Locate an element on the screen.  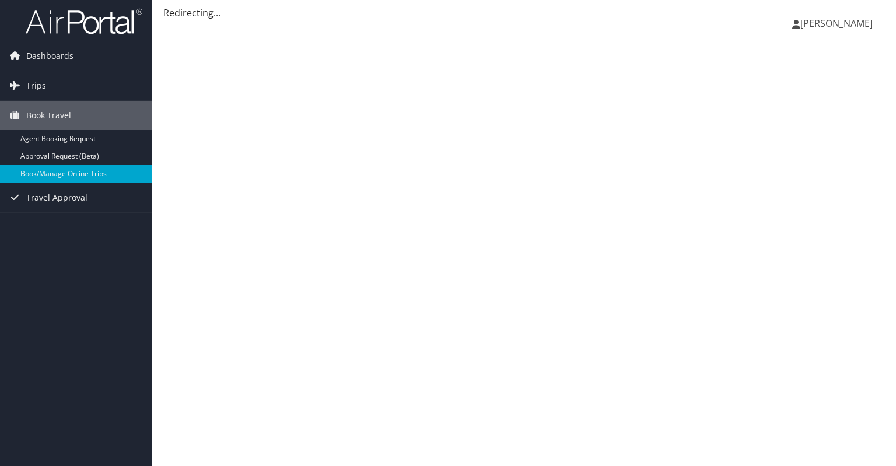
img: airportal-logo.png is located at coordinates (84, 21).